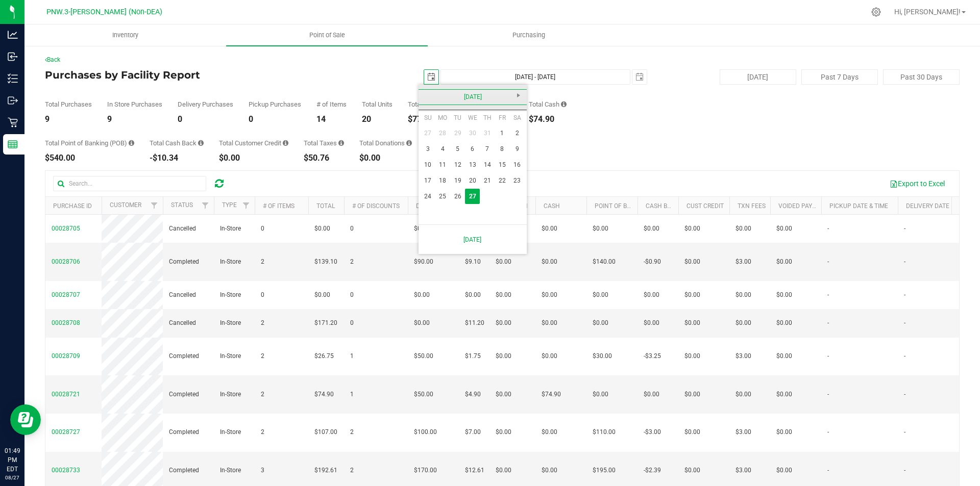 The height and width of the screenshot is (486, 980). Describe the element at coordinates (377, 119) in the screenshot. I see `div: 20` at that location.